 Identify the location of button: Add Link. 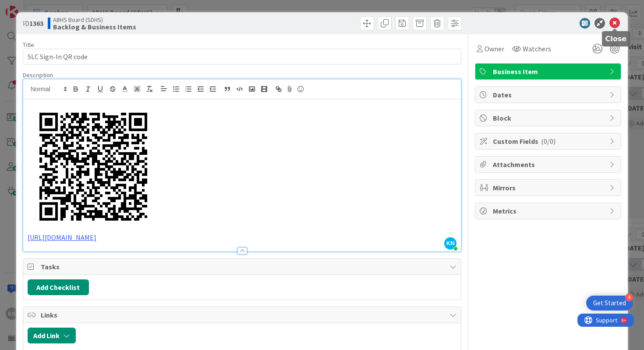
(51, 335).